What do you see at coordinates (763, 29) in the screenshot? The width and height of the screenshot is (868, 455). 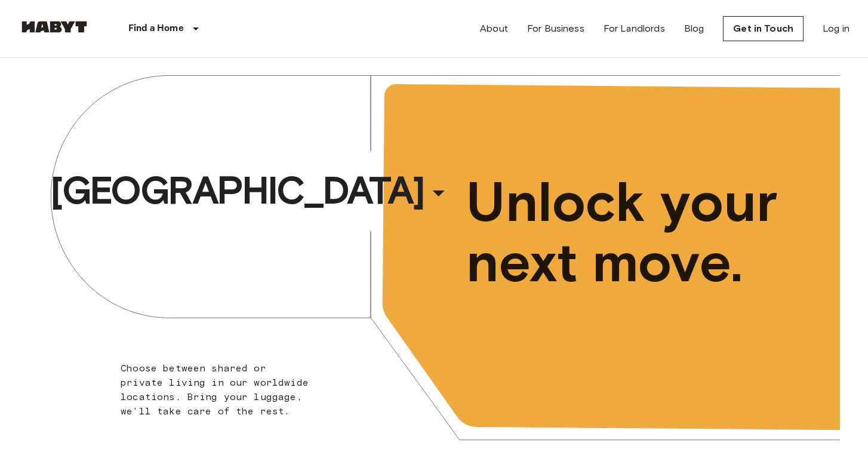 I see `a: Get in Touch` at bounding box center [763, 29].